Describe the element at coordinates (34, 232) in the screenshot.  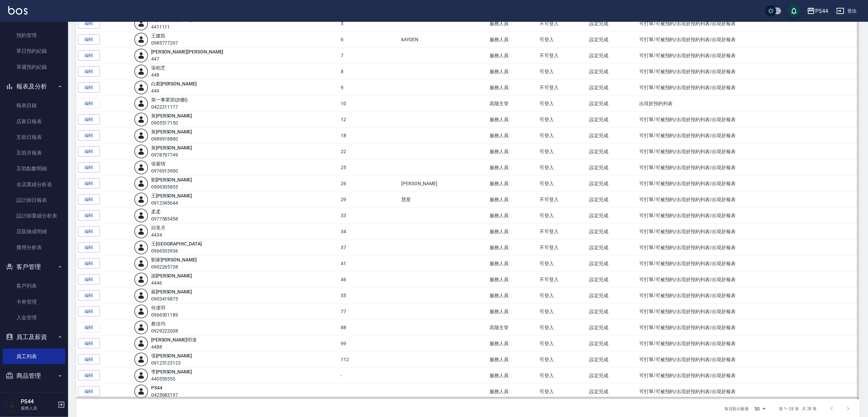
I see `a: 店販抽成明細` at that location.